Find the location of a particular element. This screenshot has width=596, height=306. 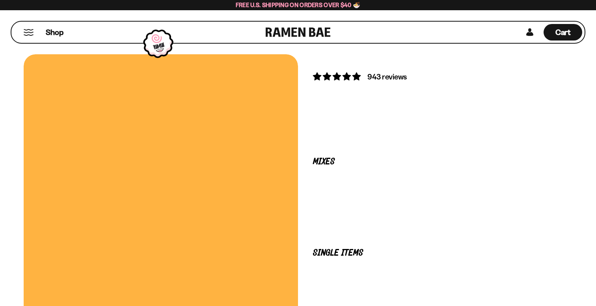

span: Cart is located at coordinates (563, 32).